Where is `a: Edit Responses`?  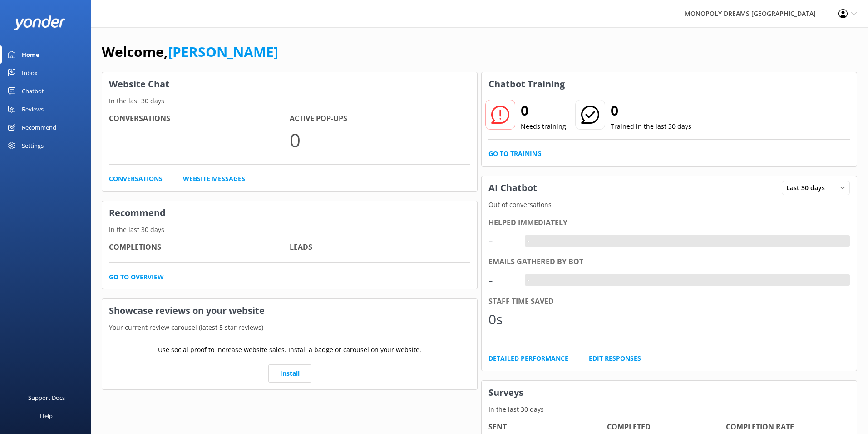 a: Edit Responses is located at coordinates (615, 358).